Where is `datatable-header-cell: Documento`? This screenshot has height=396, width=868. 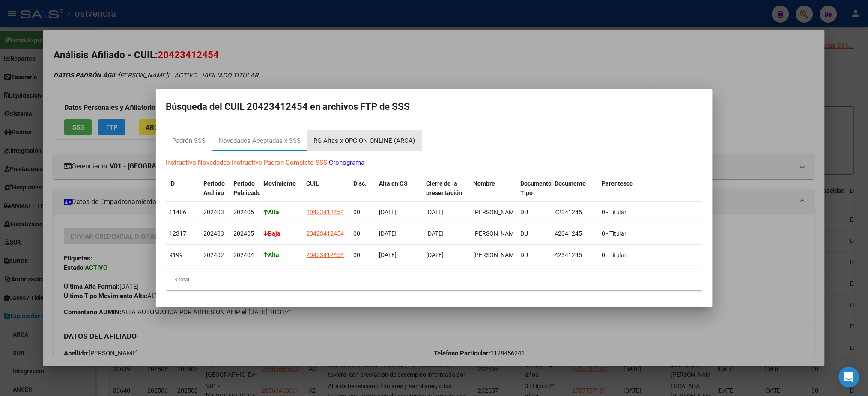
datatable-header-cell: Documento is located at coordinates (575, 193).